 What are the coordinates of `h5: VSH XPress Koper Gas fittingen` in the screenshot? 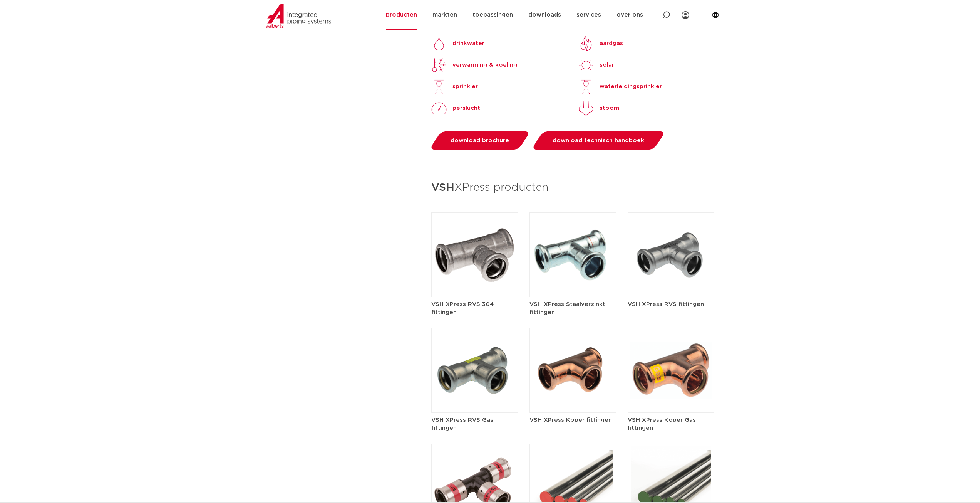 It's located at (671, 424).